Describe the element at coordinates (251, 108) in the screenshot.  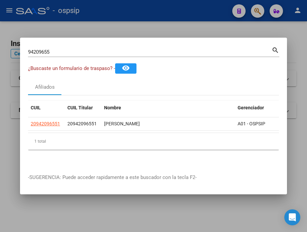
I see `span: Gerenciador` at that location.